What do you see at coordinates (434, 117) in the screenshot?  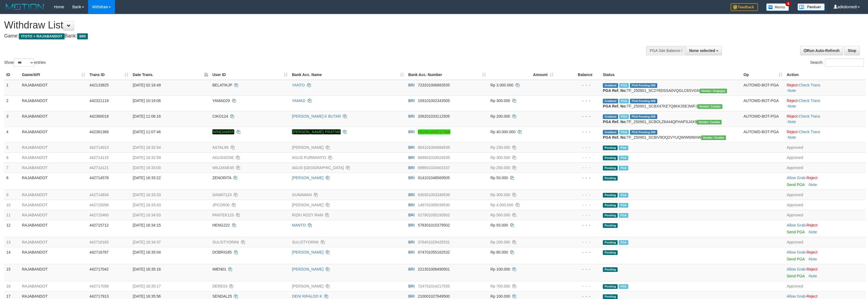 I see `span: Copy 206201033112505 to clipboard` at bounding box center [434, 117].